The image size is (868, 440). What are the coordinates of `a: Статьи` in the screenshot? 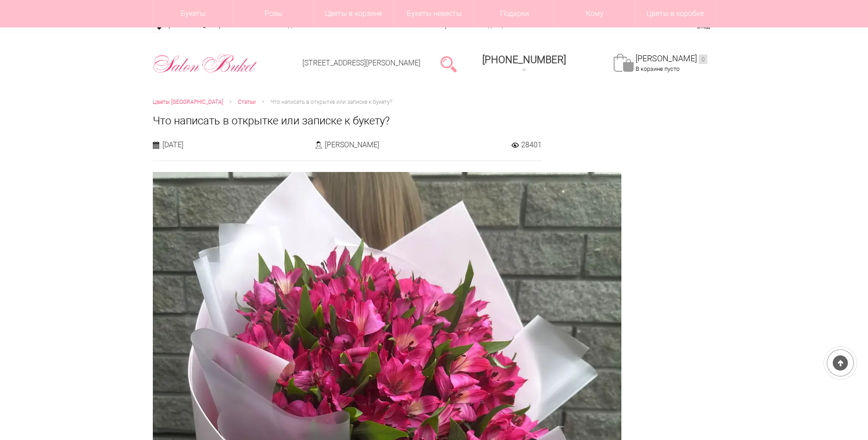 It's located at (247, 102).